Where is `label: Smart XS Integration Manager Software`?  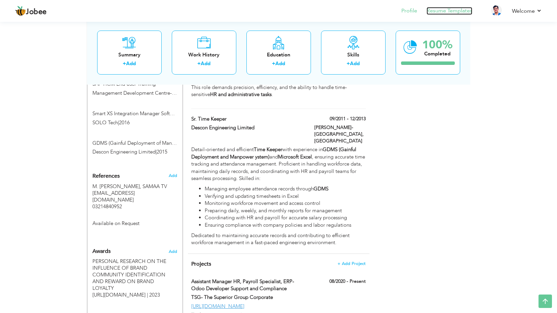
label: Smart XS Integration Manager Software is located at coordinates (135, 114).